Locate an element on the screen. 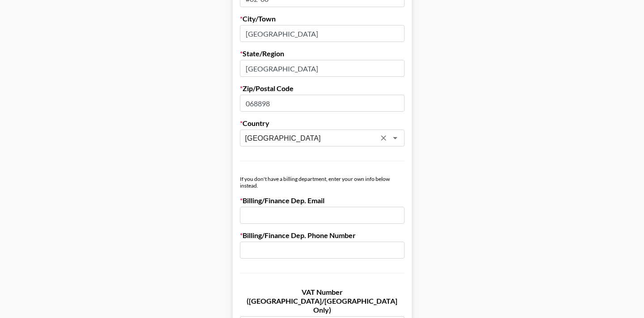 This screenshot has height=318, width=644. label: Zip/Postal Code is located at coordinates (322, 89).